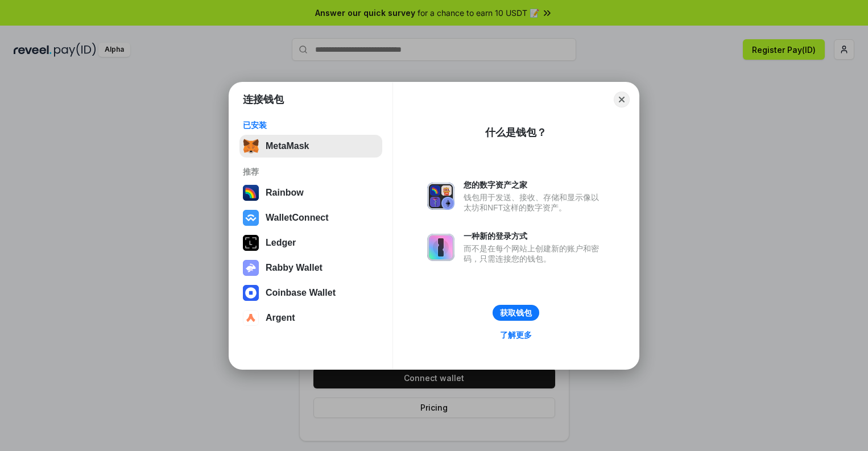  I want to click on div: 什么是钱包？, so click(516, 133).